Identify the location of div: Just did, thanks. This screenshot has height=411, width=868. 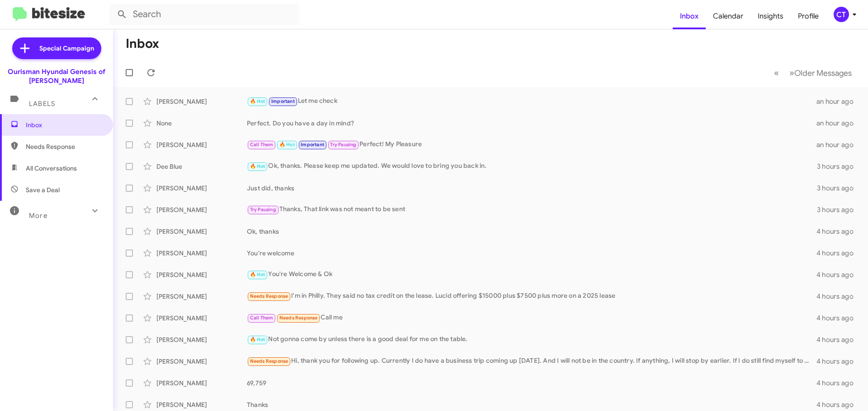
(531, 189).